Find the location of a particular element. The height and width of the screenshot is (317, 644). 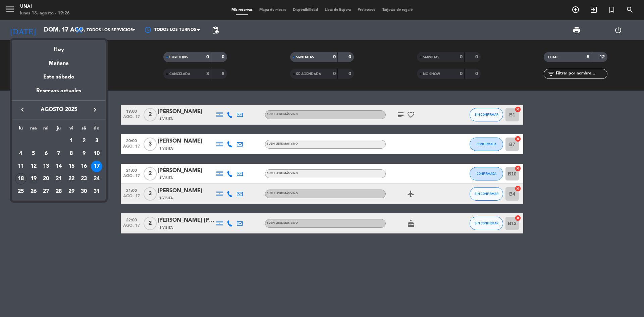

td: 27 de agosto de 2025 is located at coordinates (46, 192).